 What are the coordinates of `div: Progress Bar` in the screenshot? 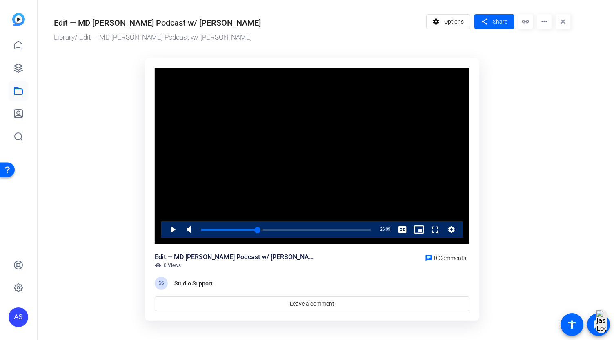 It's located at (286, 230).